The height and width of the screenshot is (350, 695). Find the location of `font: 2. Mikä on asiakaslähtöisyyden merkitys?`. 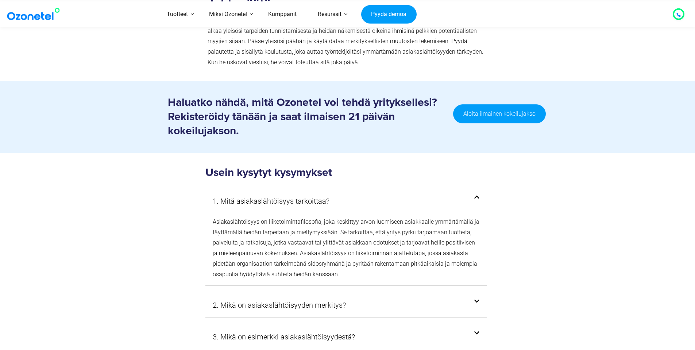

font: 2. Mikä on asiakaslähtöisyyden merkitys? is located at coordinates (279, 305).